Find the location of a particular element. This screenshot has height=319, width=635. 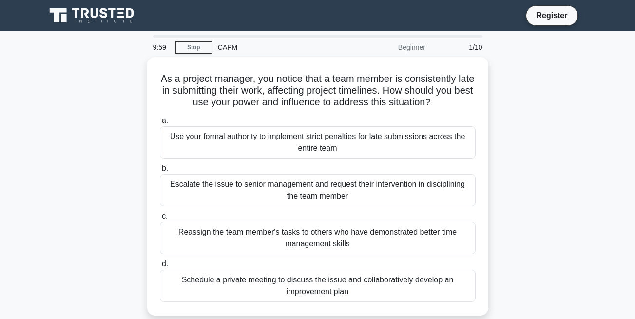

div: Reassign the team member's tasks to others who have demonstrated better time management skills is located at coordinates (318, 238).